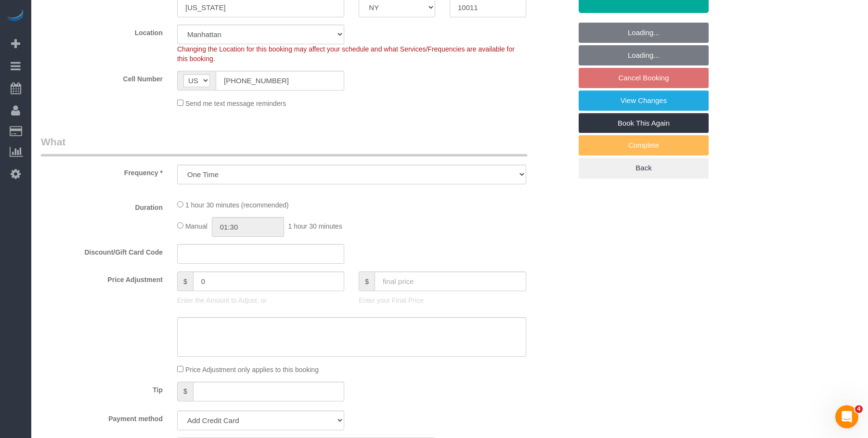 This screenshot has height=438, width=868. I want to click on p: Enter your Final Price, so click(442, 301).